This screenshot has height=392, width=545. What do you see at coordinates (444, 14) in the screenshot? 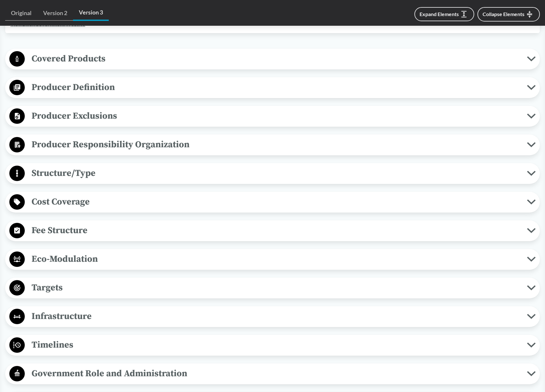
I see `button: Expand Elements` at bounding box center [444, 14].